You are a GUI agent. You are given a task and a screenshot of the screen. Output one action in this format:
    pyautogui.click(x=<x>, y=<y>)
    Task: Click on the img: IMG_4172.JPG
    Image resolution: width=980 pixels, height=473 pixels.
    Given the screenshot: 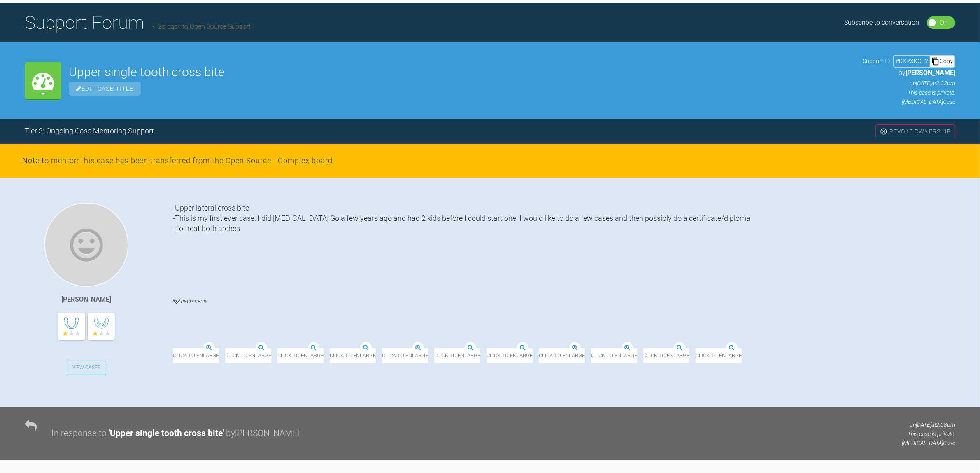 What is the action you would take?
    pyautogui.click(x=384, y=343)
    